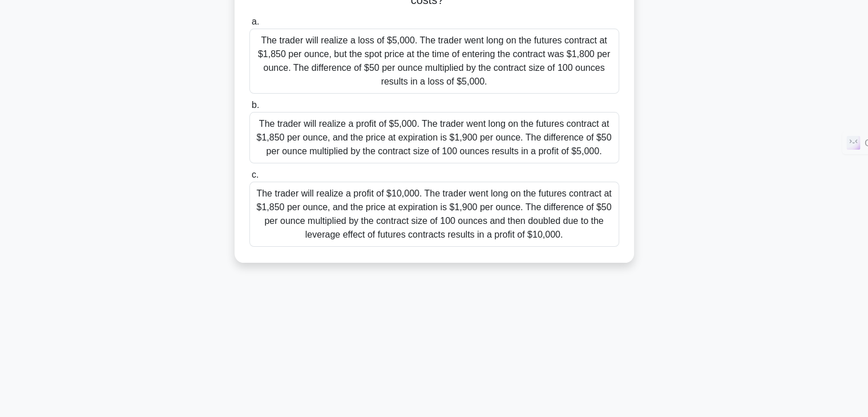  Describe the element at coordinates (434, 61) in the screenshot. I see `div: The trader will realize a loss of $5,000. The trader went long on the futures contract at $1,850 ...` at that location.